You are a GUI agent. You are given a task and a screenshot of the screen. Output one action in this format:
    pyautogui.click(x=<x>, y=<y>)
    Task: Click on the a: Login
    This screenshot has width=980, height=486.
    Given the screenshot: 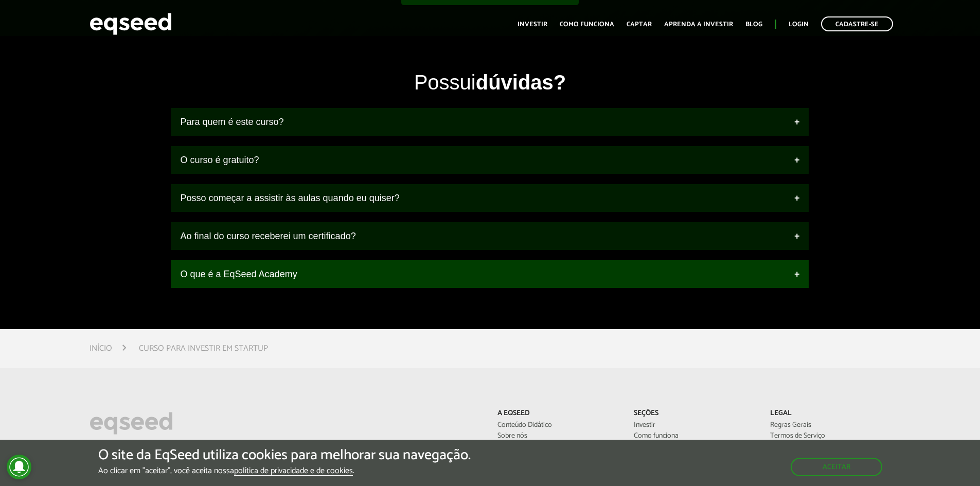 What is the action you would take?
    pyautogui.click(x=799, y=24)
    